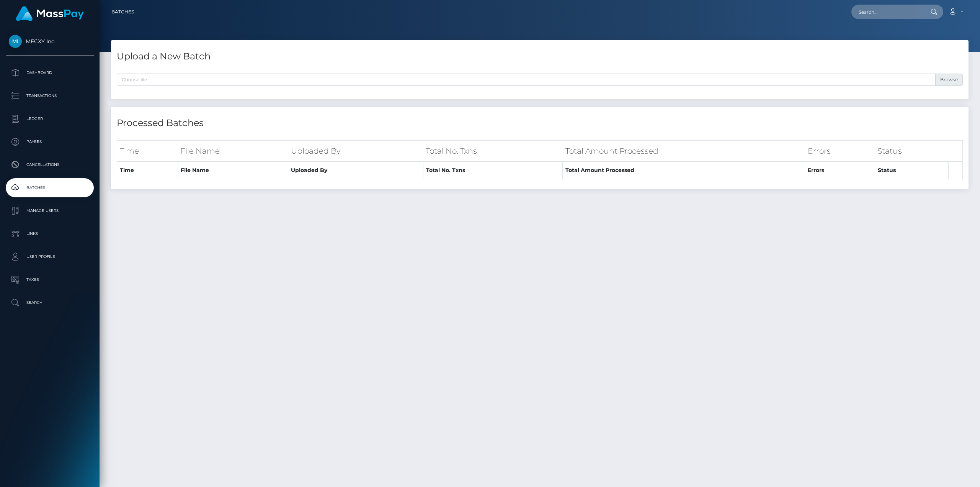  What do you see at coordinates (49, 14) in the screenshot?
I see `img: MassPay Logo` at bounding box center [49, 14].